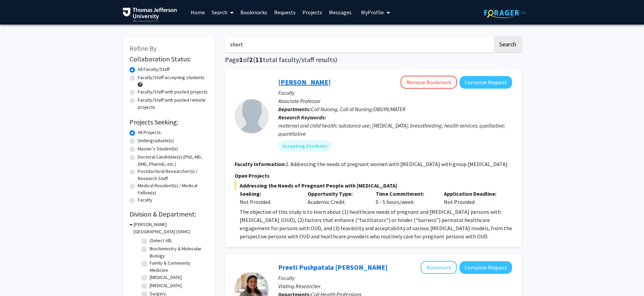 This screenshot has height=296, width=644. I want to click on input: Search Keywords, so click(358, 44).